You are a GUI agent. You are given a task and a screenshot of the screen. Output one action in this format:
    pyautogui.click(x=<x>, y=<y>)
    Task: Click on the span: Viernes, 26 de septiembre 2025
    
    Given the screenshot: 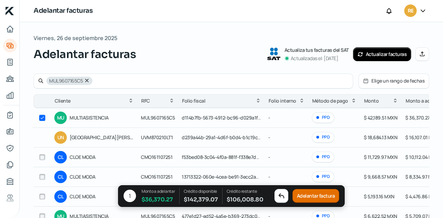 What is the action you would take?
    pyautogui.click(x=75, y=38)
    